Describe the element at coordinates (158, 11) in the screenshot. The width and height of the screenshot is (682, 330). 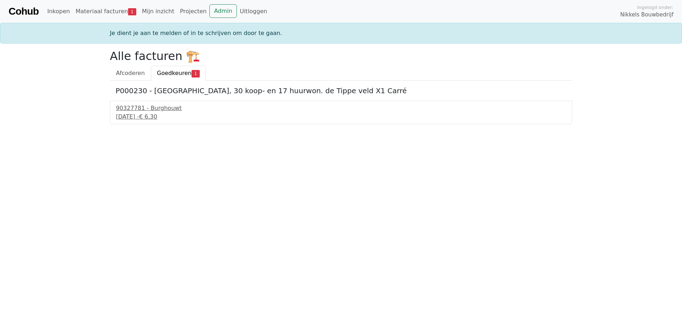
I see `a: Mijn inzicht` at that location.